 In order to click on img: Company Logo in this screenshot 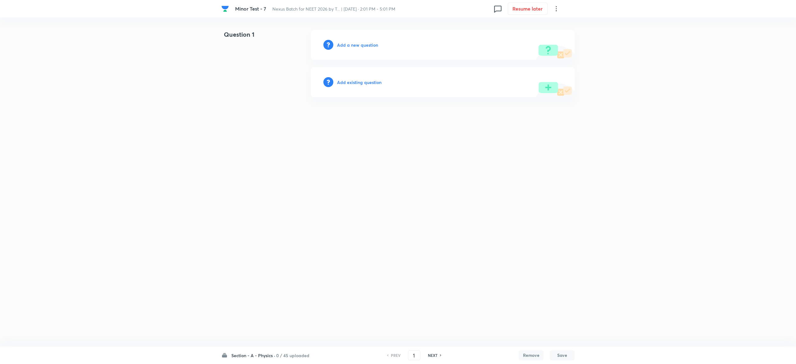, I will do `click(225, 9)`.